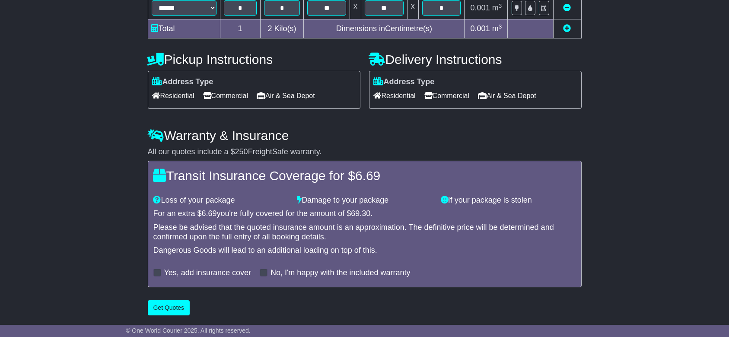 This screenshot has width=729, height=337. Describe the element at coordinates (568, 8) in the screenshot. I see `a: Remove this item` at that location.